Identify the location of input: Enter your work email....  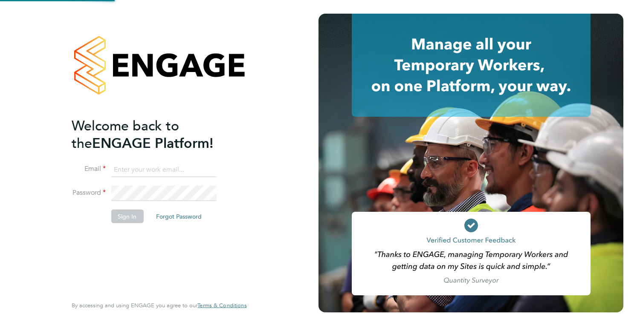
(163, 170).